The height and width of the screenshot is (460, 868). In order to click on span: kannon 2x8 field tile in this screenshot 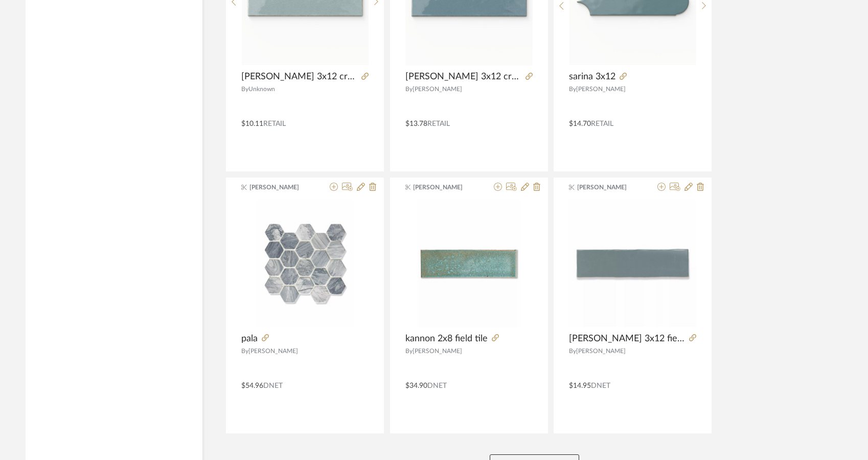, I will do `click(446, 339)`.